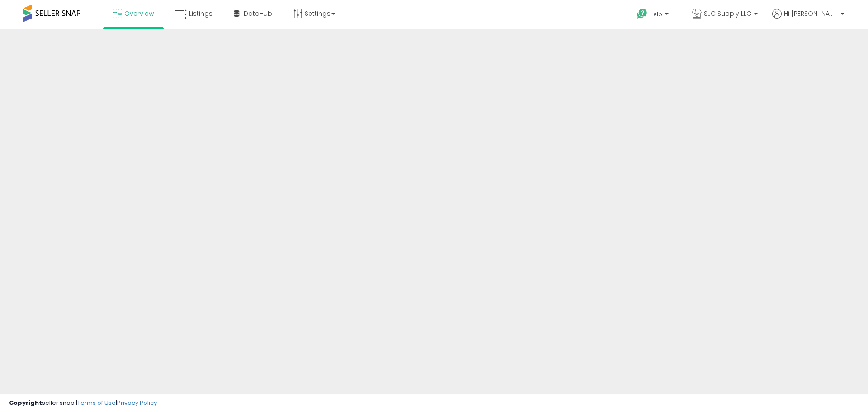  What do you see at coordinates (727, 14) in the screenshot?
I see `span: SJC Supply LLC` at bounding box center [727, 14].